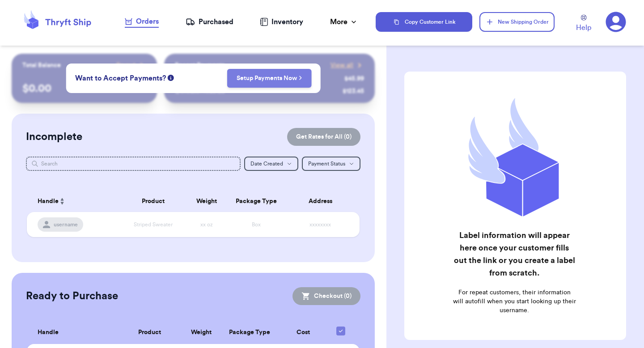  I want to click on h2: Incomplete, so click(54, 137).